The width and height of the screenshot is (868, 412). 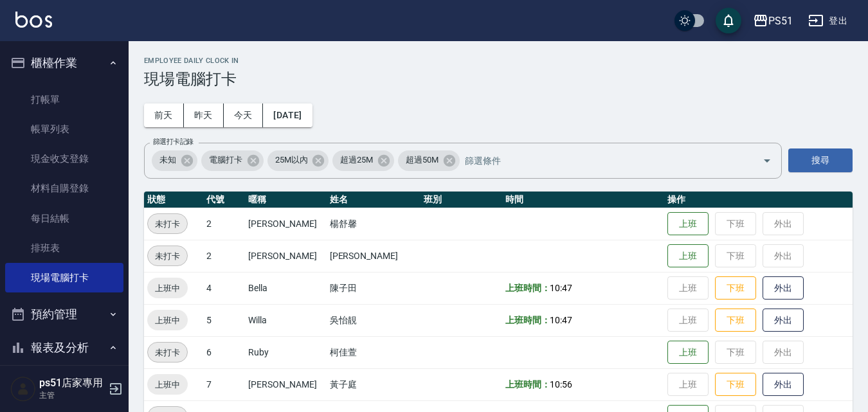 What do you see at coordinates (373, 200) in the screenshot?
I see `th: 姓名` at bounding box center [373, 200].